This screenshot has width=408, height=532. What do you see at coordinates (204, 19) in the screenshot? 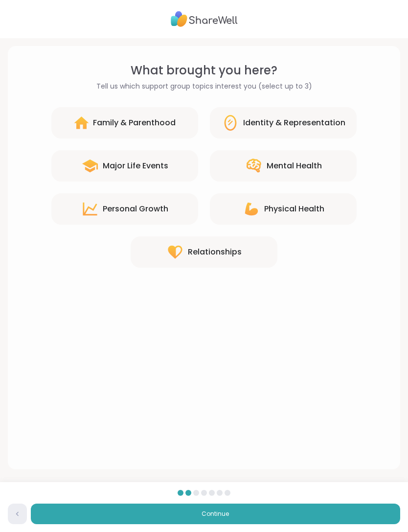
I see `img: ShareWell Logo` at bounding box center [204, 19].